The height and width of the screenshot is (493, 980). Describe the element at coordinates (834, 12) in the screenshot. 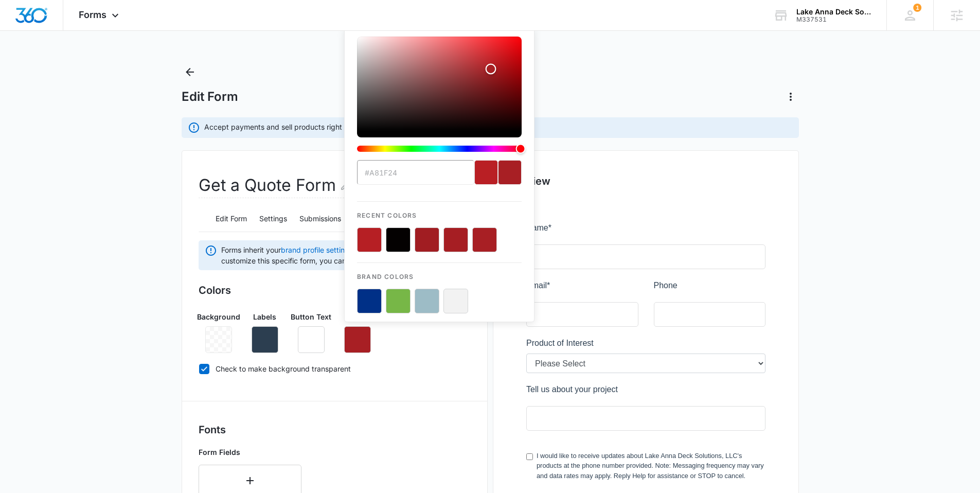

I see `div: account name` at that location.